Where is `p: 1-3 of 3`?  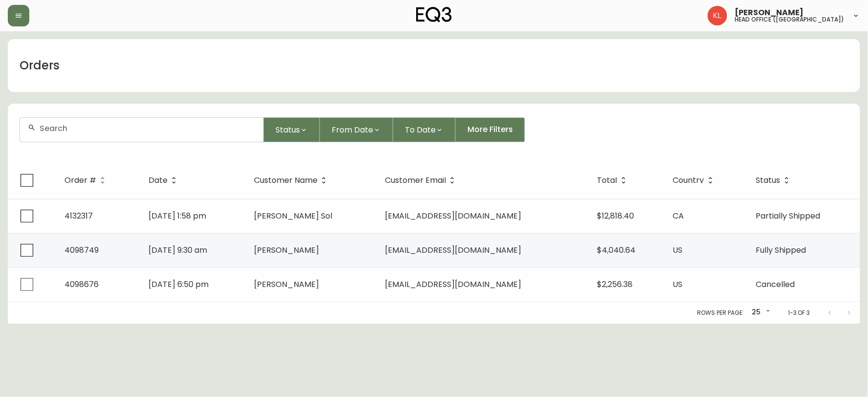 p: 1-3 of 3 is located at coordinates (799, 313).